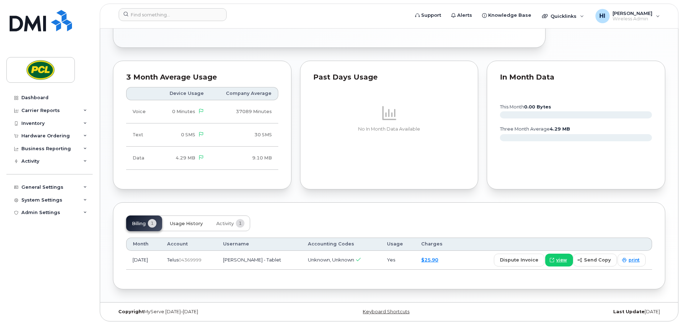 Image resolution: width=682 pixels, height=325 pixels. Describe the element at coordinates (143, 244) in the screenshot. I see `th: Month` at that location.